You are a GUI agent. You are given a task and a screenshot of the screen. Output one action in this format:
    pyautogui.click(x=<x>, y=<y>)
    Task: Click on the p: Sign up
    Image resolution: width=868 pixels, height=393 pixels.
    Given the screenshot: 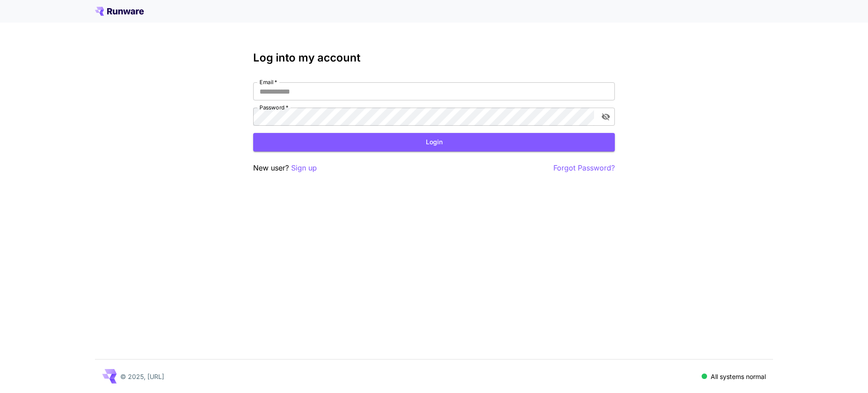 What is the action you would take?
    pyautogui.click(x=304, y=168)
    